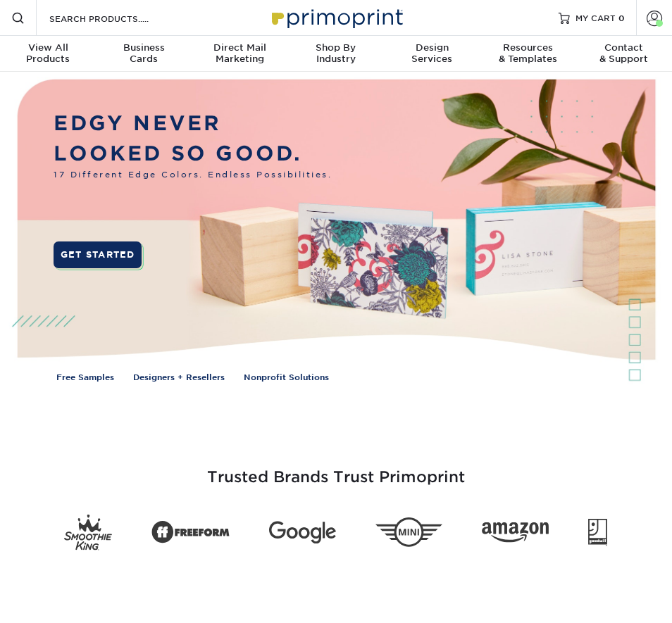 The image size is (672, 623). What do you see at coordinates (336, 17) in the screenshot?
I see `img: Primoprint` at bounding box center [336, 17].